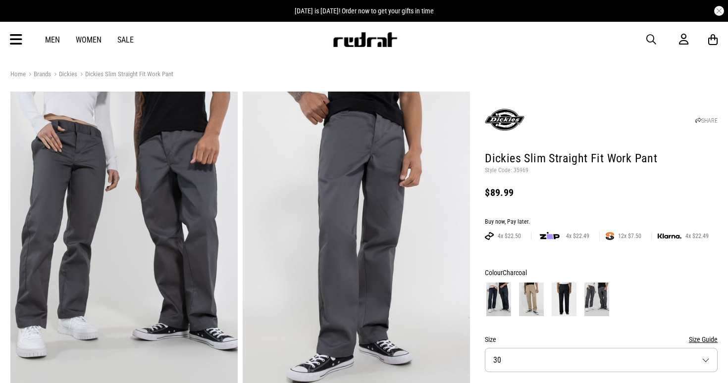  I want to click on img: Dark Navy, so click(499, 300).